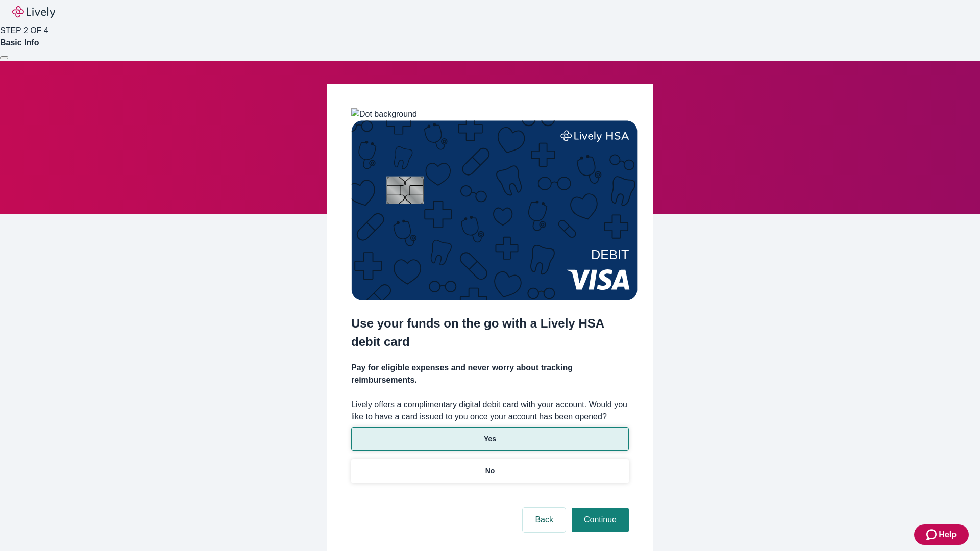 This screenshot has height=551, width=980. What do you see at coordinates (941, 535) in the screenshot?
I see `button: Zendesk support iconHelp` at bounding box center [941, 535].